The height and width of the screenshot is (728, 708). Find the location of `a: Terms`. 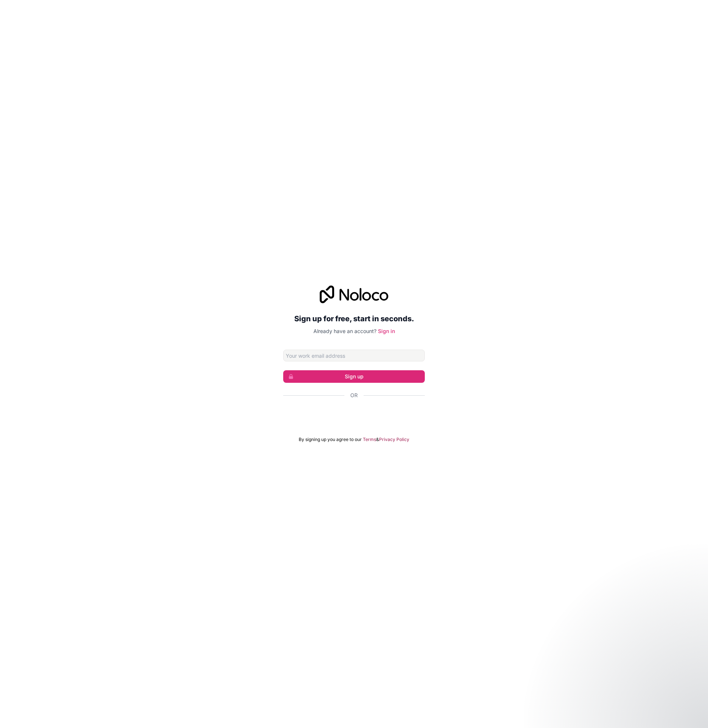

a: Terms is located at coordinates (369, 440).